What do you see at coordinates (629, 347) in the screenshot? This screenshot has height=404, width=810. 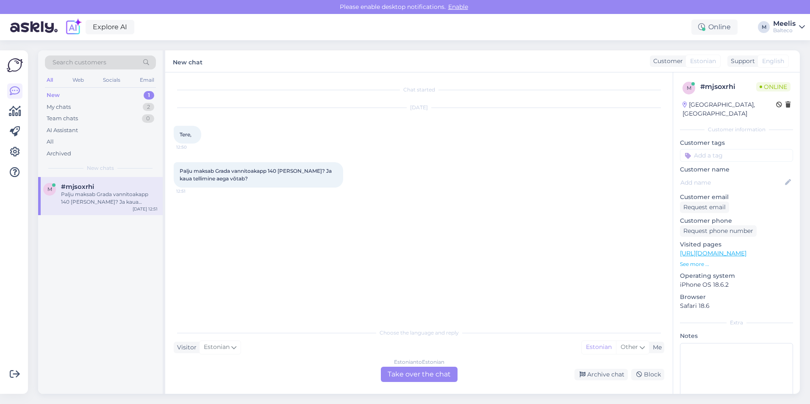 I see `span: Other` at bounding box center [629, 347].